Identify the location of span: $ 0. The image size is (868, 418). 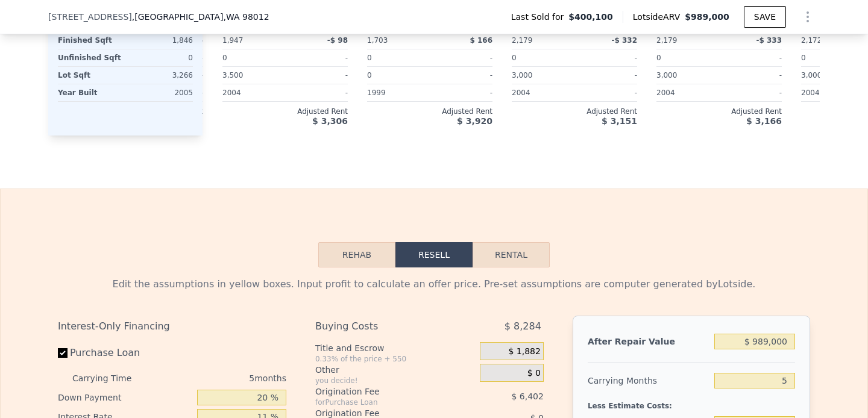
(534, 374).